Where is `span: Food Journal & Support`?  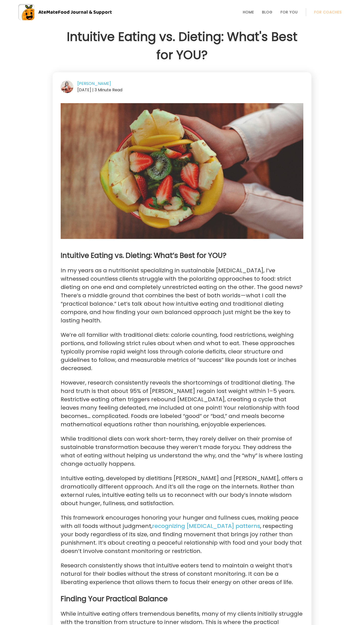 span: Food Journal & Support is located at coordinates (85, 12).